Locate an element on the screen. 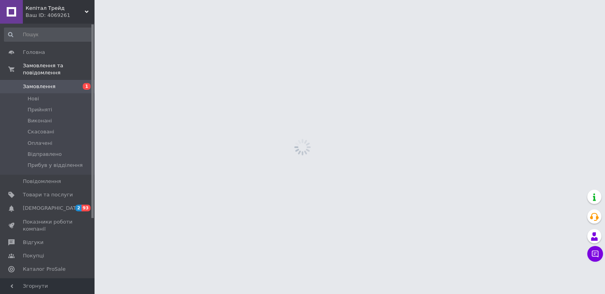 The height and width of the screenshot is (294, 605). span: Кепітал Трейд is located at coordinates (55, 8).